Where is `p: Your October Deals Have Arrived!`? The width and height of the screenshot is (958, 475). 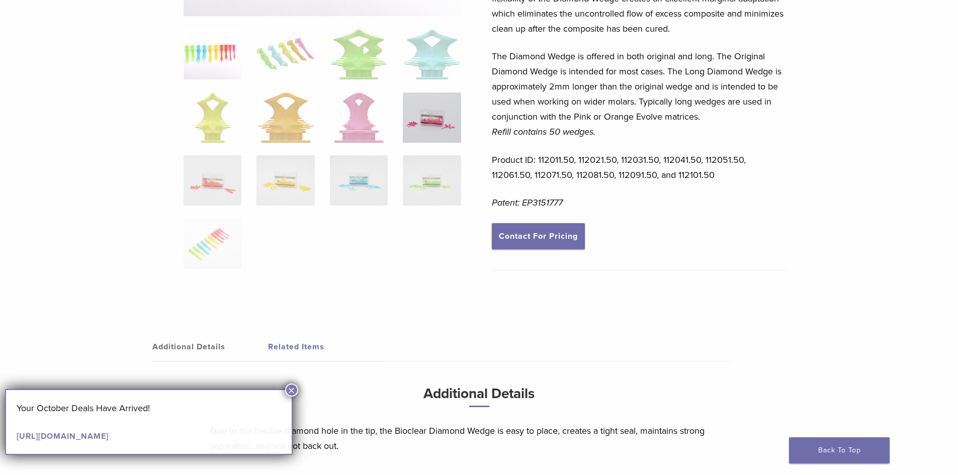
p: Your October Deals Have Arrived! is located at coordinates (149, 409).